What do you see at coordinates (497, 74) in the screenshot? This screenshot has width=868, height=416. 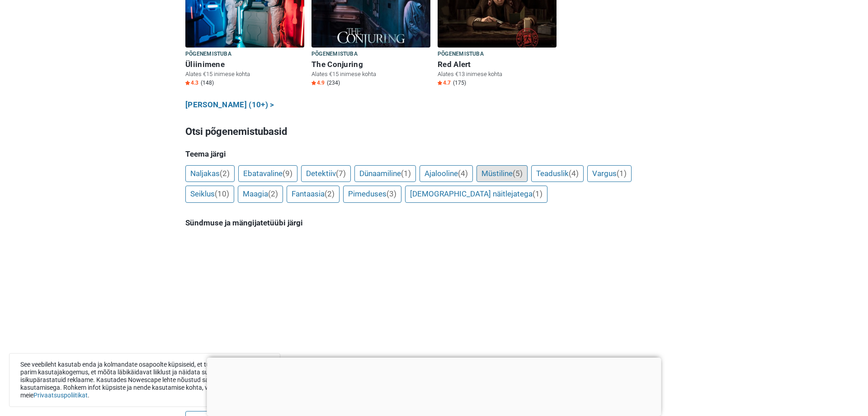 I see `p: Alates €13 inimese kohta` at bounding box center [497, 74].